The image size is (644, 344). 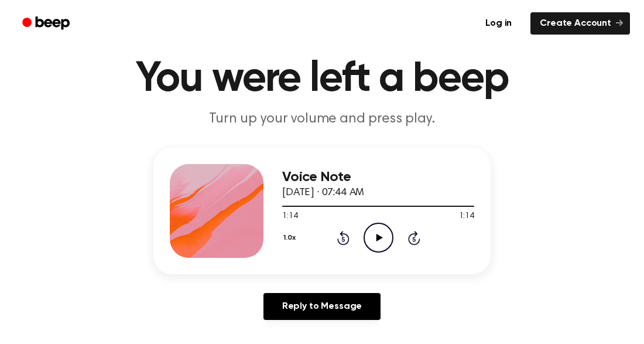 I want to click on a: Reply to Message, so click(x=322, y=306).